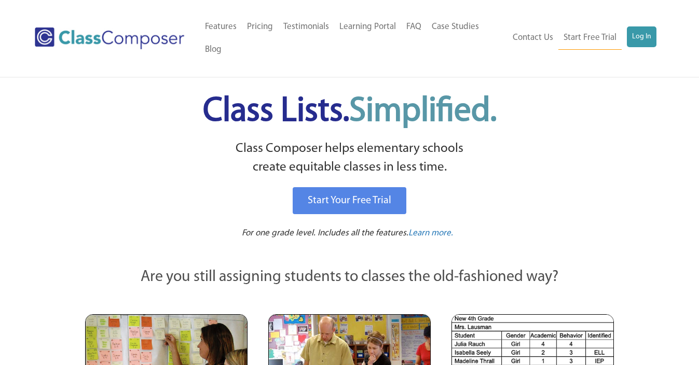  What do you see at coordinates (110, 38) in the screenshot?
I see `img: Class Composer` at bounding box center [110, 38].